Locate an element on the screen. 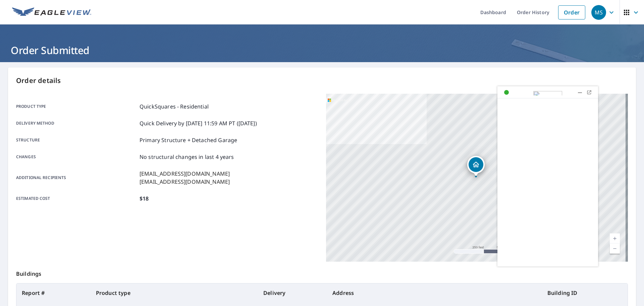  h1: Order Submitted is located at coordinates (322, 50).